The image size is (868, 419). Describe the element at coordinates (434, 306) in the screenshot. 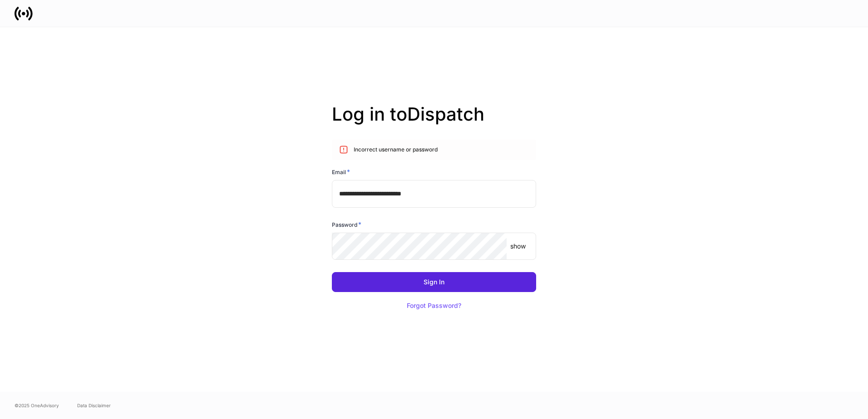

I see `button: Forgot Password?` at that location.